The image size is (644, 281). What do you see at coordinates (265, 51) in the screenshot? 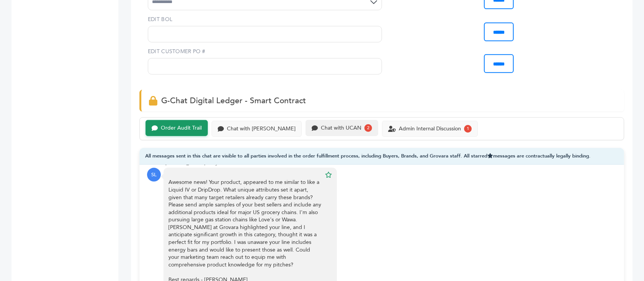
I see `label: EDIT CUSTOMER PO #` at bounding box center [265, 51].